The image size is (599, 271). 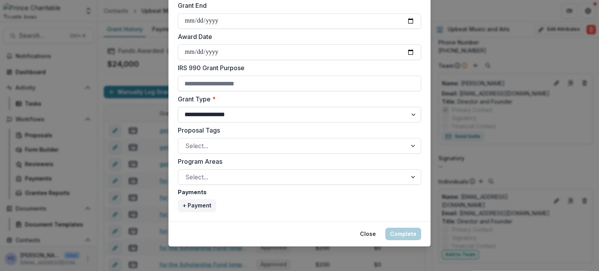 I want to click on button: + Payment, so click(x=197, y=205).